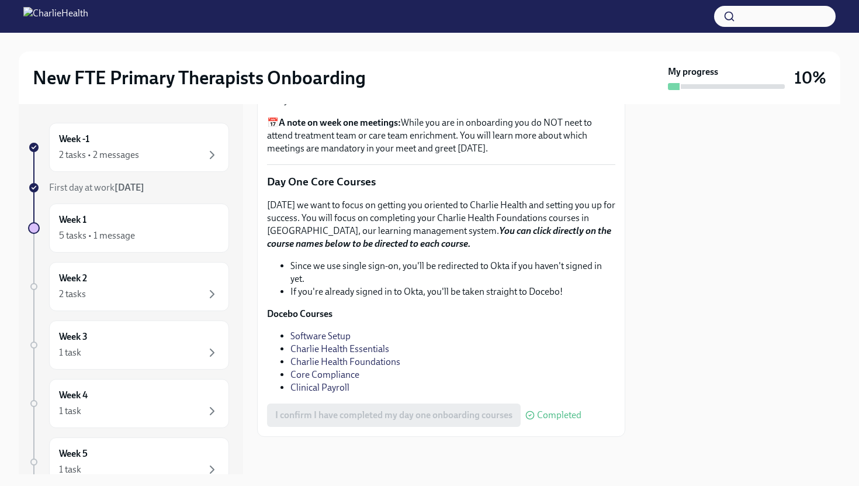 Image resolution: width=859 pixels, height=486 pixels. What do you see at coordinates (453, 292) in the screenshot?
I see `li: If you're already signed in to Okta, you'll be taken straight to Docebo!` at bounding box center [453, 292].